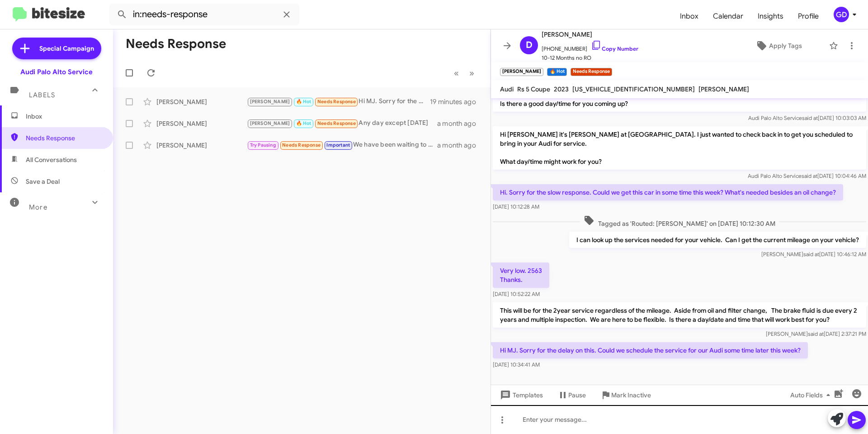 The width and height of the screenshot is (868, 434). Describe the element at coordinates (533, 89) in the screenshot. I see `span: Rs 5 Coupe` at that location.